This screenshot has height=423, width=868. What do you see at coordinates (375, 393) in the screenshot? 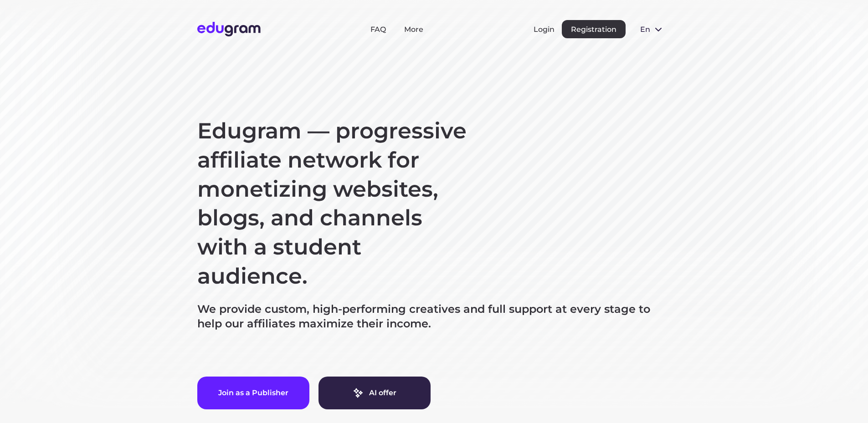
I see `a: AI offer` at bounding box center [375, 393].